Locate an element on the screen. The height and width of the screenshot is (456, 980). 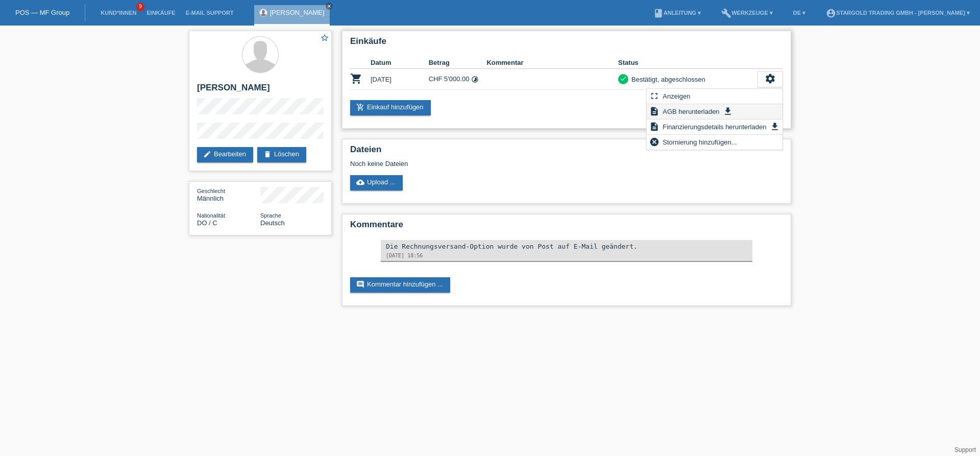
i: add_shopping_cart is located at coordinates (360, 107).